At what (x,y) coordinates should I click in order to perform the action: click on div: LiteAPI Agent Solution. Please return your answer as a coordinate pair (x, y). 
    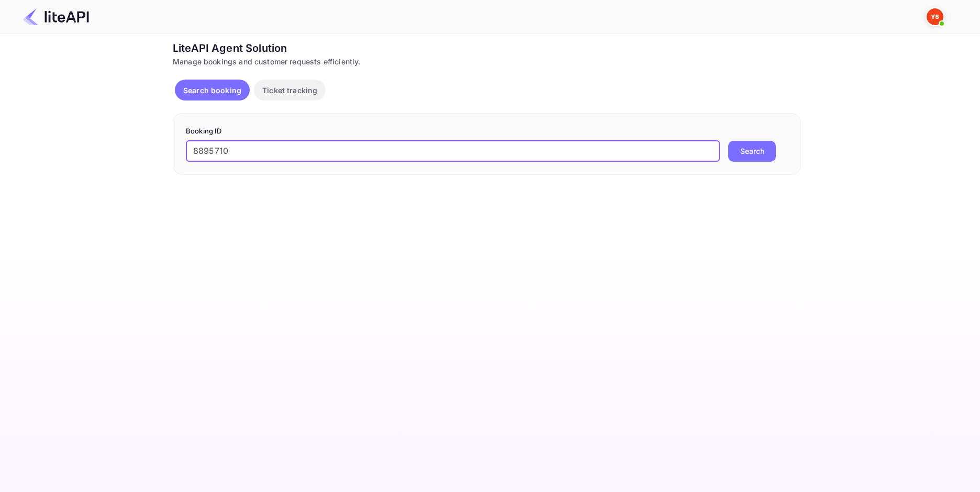
    Looking at the image, I should click on (487, 48).